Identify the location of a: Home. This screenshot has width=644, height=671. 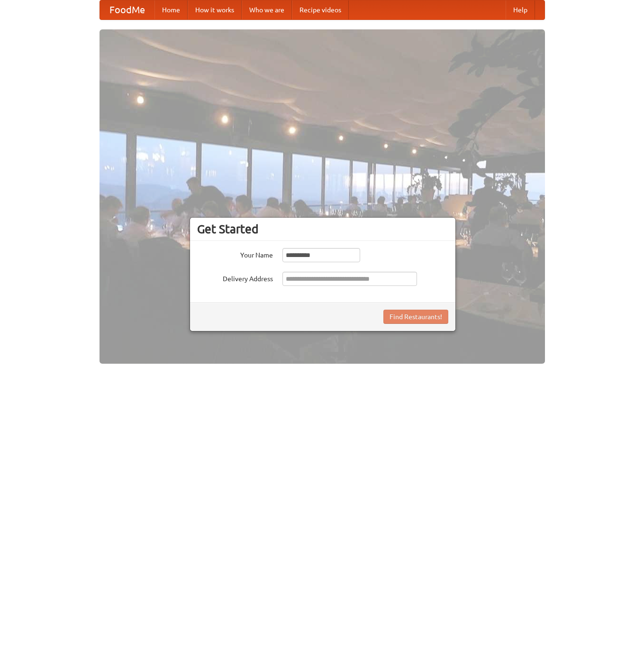
(171, 10).